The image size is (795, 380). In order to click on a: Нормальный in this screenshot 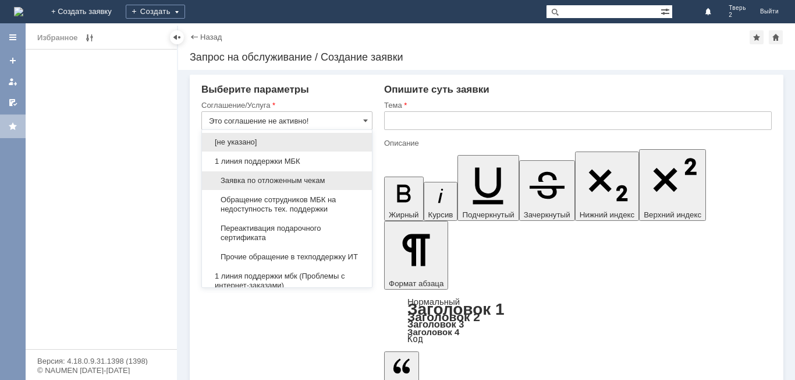, I will do `click(434, 301)`.